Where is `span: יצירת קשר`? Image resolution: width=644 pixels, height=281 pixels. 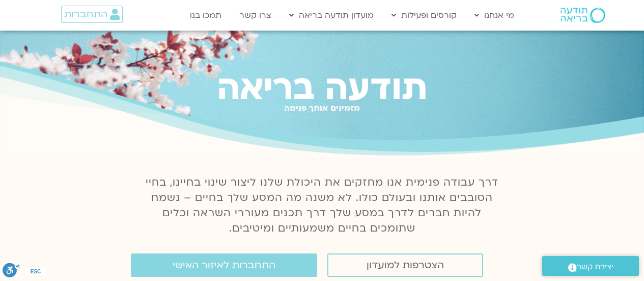 span: יצירת קשר is located at coordinates (595, 267).